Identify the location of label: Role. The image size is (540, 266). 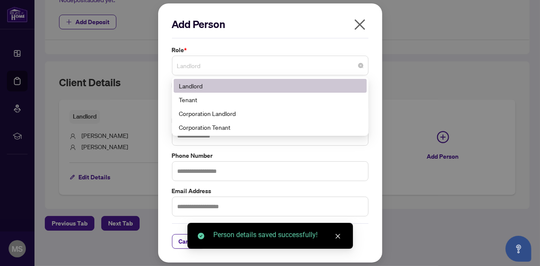
(270, 50).